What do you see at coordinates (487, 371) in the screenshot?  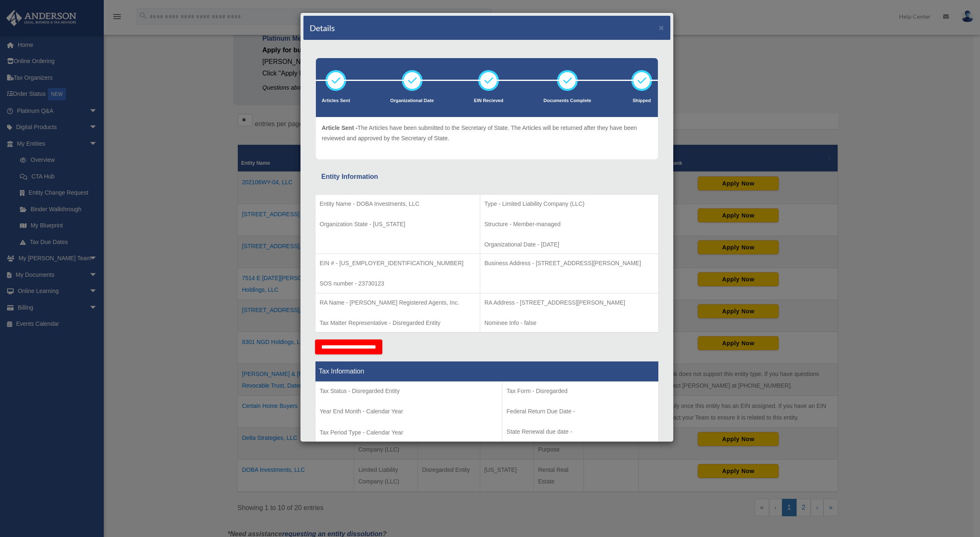 I see `th: Tax Information` at bounding box center [487, 371].